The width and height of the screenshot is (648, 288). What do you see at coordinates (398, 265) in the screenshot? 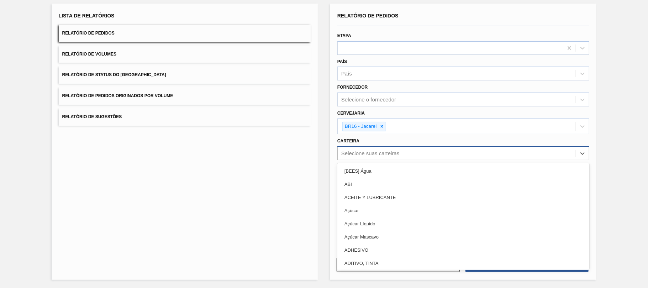
I see `button: Limpar` at bounding box center [398, 265].